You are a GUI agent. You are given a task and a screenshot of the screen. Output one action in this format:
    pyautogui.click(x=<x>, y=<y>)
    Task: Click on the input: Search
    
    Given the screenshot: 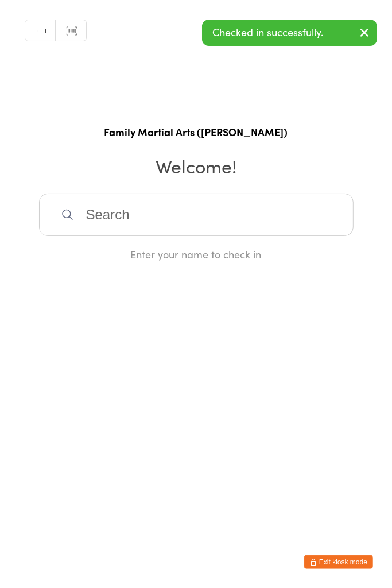 What is the action you would take?
    pyautogui.click(x=196, y=215)
    